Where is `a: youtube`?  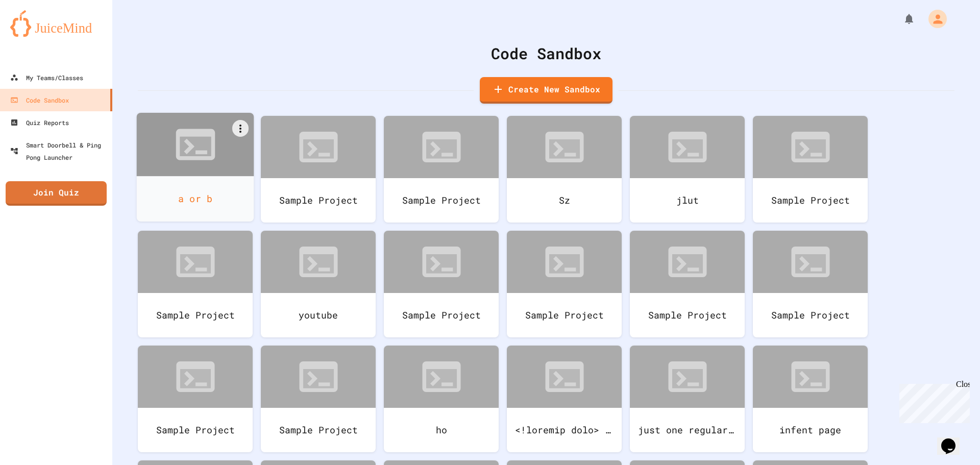
a: youtube is located at coordinates (318, 283).